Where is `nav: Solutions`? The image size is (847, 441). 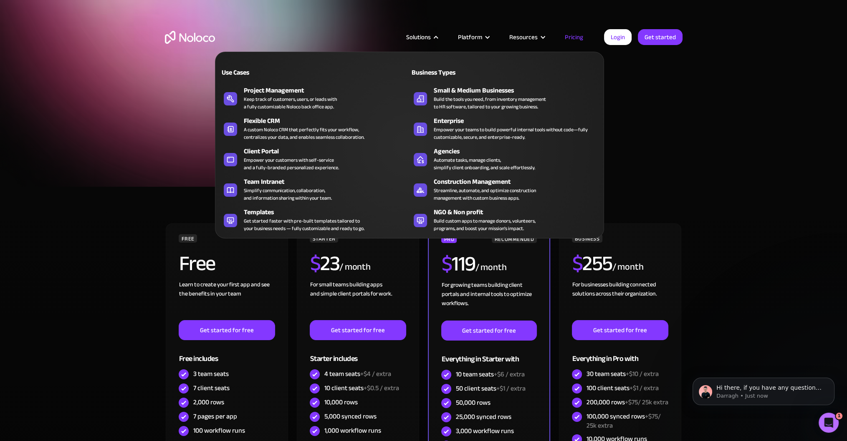
nav: Solutions is located at coordinates (409, 139).